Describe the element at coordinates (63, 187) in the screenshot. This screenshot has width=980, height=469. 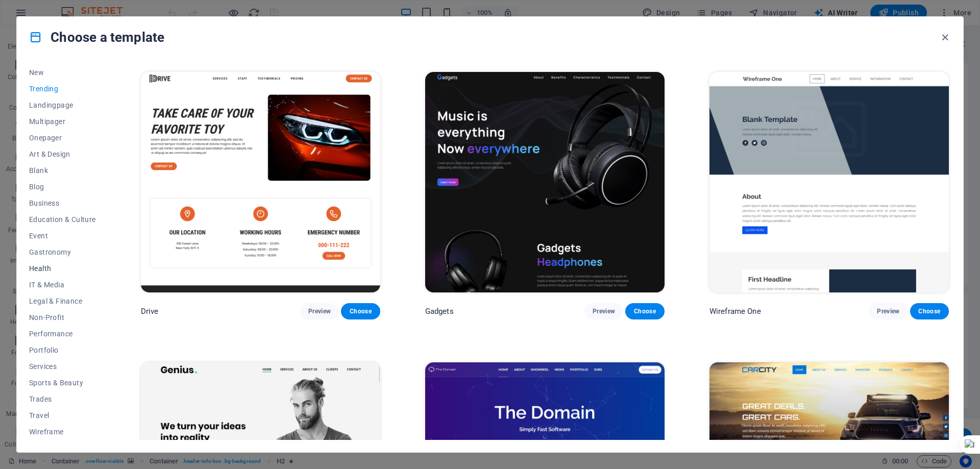
I see `span: Blog` at that location.